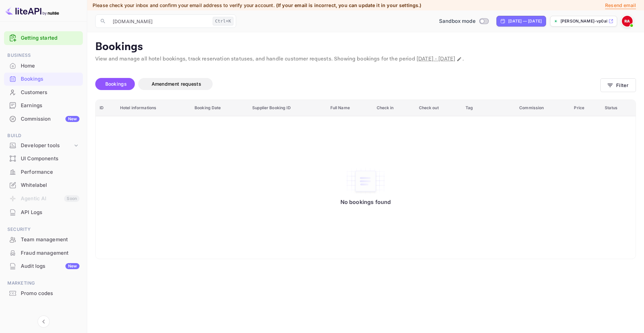 Image resolution: width=644 pixels, height=333 pixels. Describe the element at coordinates (43, 158) in the screenshot. I see `a: UI Components` at that location.